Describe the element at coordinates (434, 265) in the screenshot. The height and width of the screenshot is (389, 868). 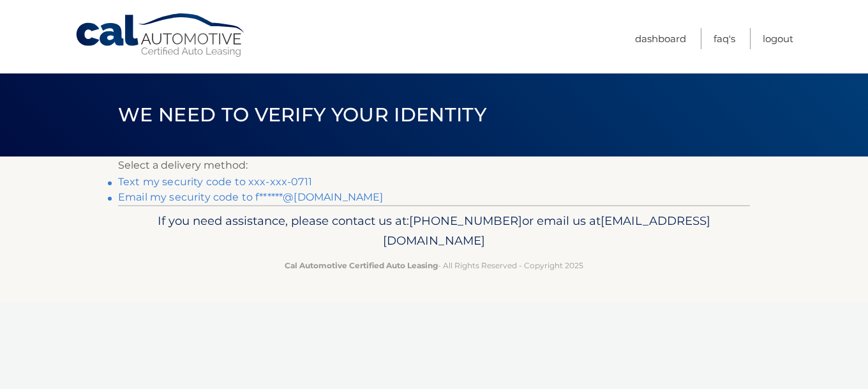
I see `p: - All Rights Reserved - Copyright 2025` at that location.